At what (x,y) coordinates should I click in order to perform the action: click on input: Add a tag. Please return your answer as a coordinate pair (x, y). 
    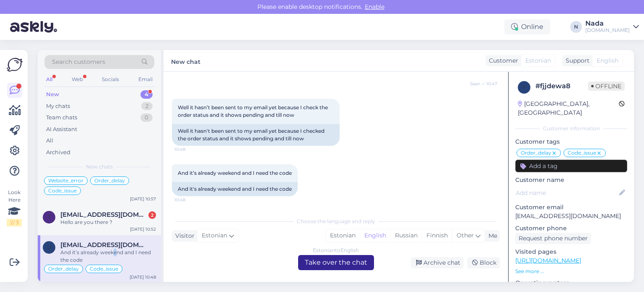
    Looking at the image, I should click on (571, 166).